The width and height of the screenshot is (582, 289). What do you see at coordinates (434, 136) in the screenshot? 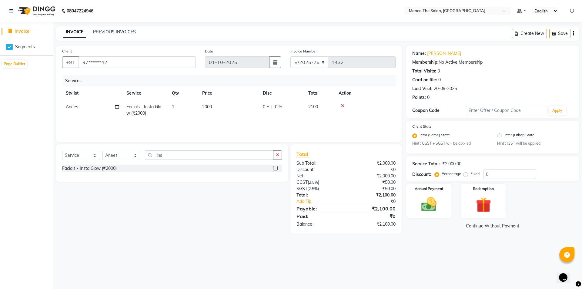
I see `label: Intra (Same) State` at bounding box center [434, 136].